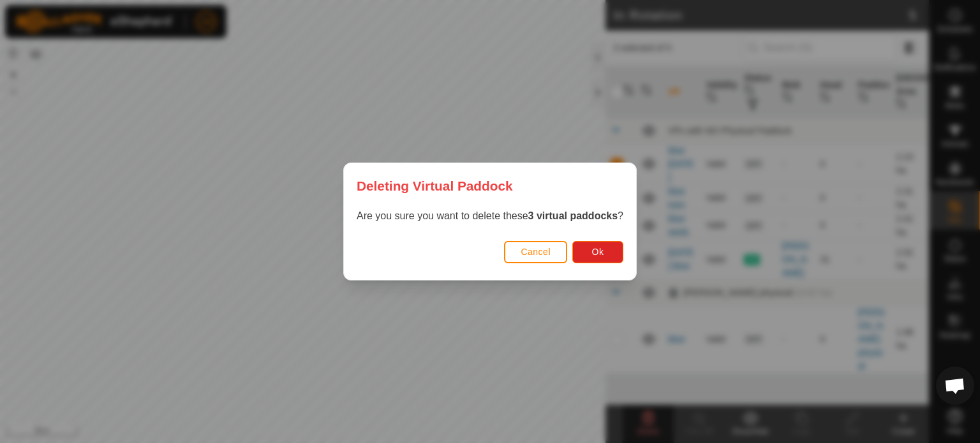  I want to click on span: Are you sure you want to delete these ?, so click(490, 215).